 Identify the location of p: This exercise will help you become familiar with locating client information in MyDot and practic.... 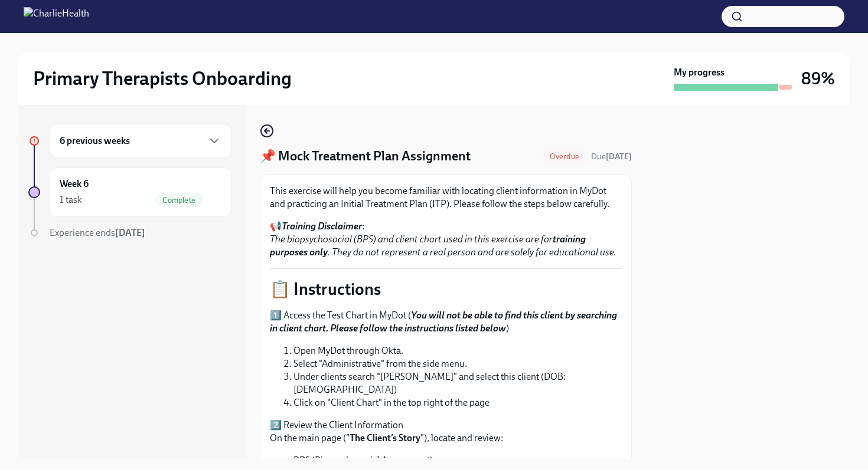
(446, 198).